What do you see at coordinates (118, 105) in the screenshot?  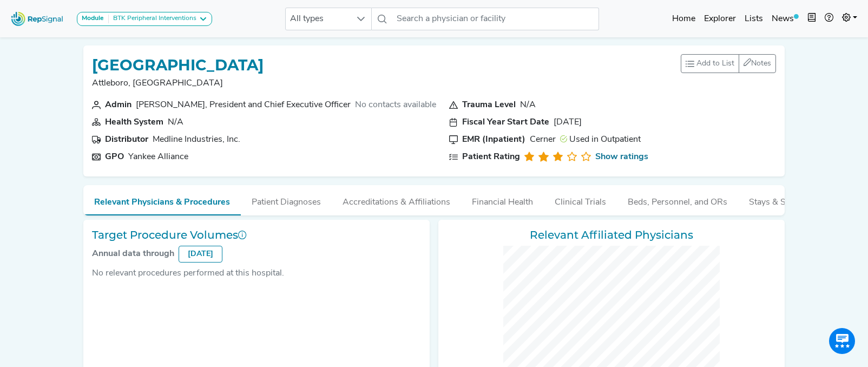 I see `div: Admin` at bounding box center [118, 105].